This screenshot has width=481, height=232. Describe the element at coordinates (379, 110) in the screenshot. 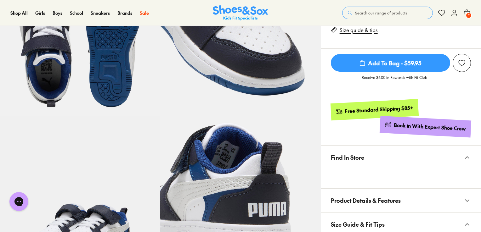

I see `div: Free Standard Shipping $85+` at that location.